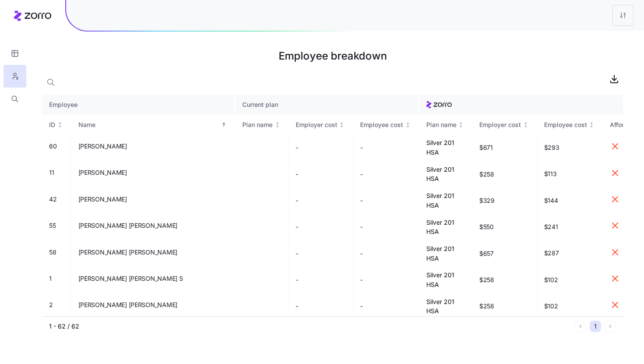 The width and height of the screenshot is (644, 364). Describe the element at coordinates (570, 253) in the screenshot. I see `span: $287` at that location.